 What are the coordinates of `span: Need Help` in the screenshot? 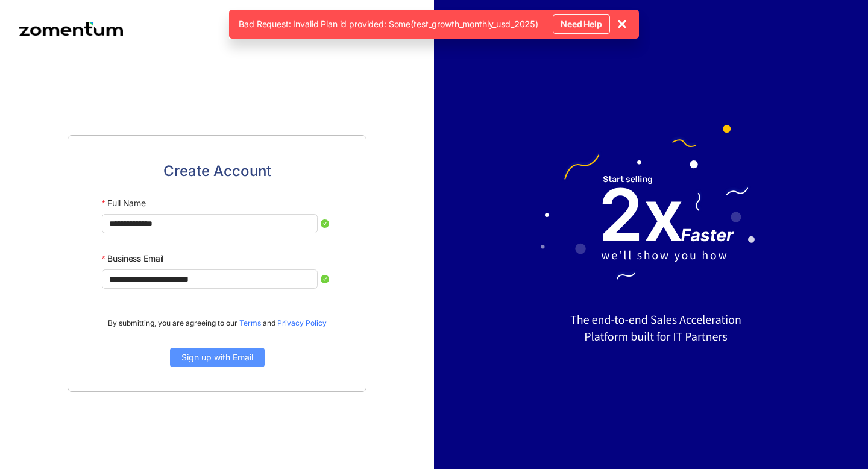 It's located at (581, 25).